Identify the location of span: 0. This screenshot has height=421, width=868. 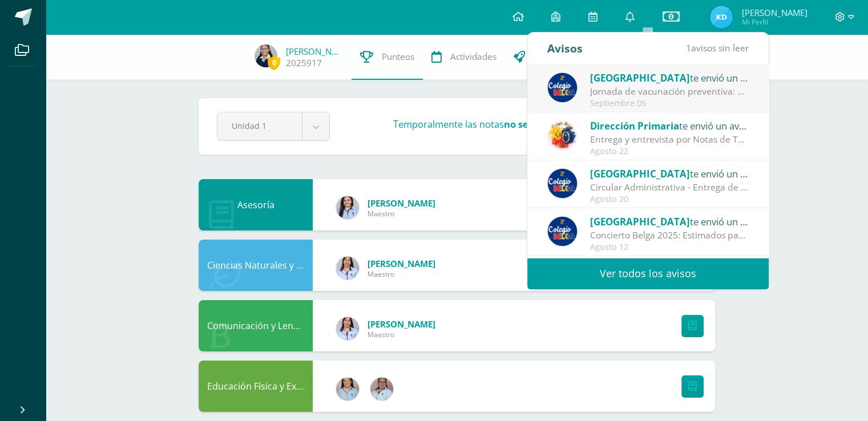
(274, 62).